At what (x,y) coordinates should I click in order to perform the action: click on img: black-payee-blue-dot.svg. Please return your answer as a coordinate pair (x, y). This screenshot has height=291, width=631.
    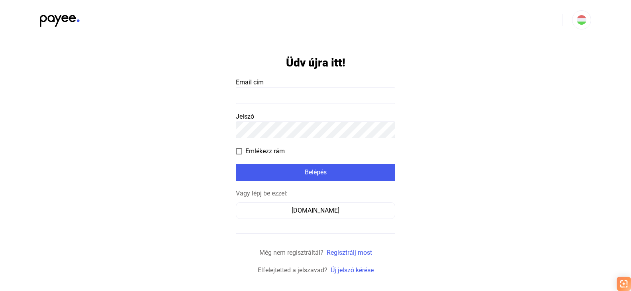
    Looking at the image, I should click on (60, 18).